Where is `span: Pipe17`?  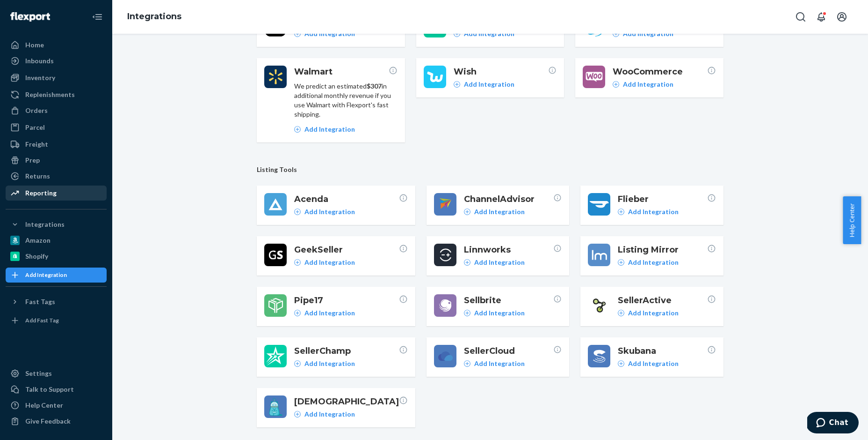
span: Pipe17 is located at coordinates (346, 300).